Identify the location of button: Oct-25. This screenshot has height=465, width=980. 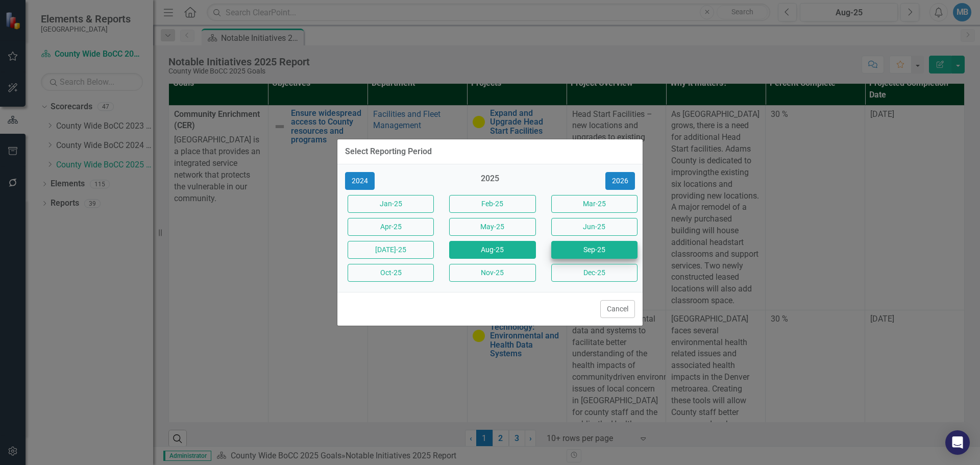
(390, 273).